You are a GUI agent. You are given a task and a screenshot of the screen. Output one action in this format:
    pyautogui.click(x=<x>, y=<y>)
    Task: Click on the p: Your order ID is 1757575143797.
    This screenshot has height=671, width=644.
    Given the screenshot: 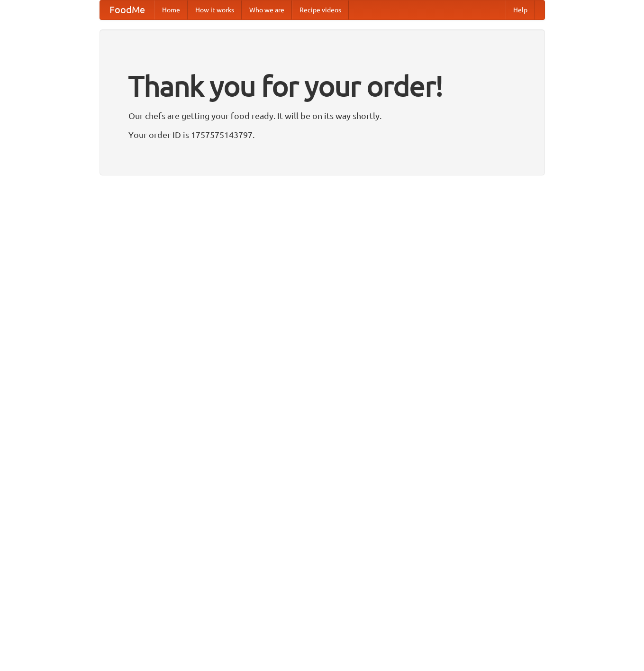 What is the action you would take?
    pyautogui.click(x=322, y=134)
    